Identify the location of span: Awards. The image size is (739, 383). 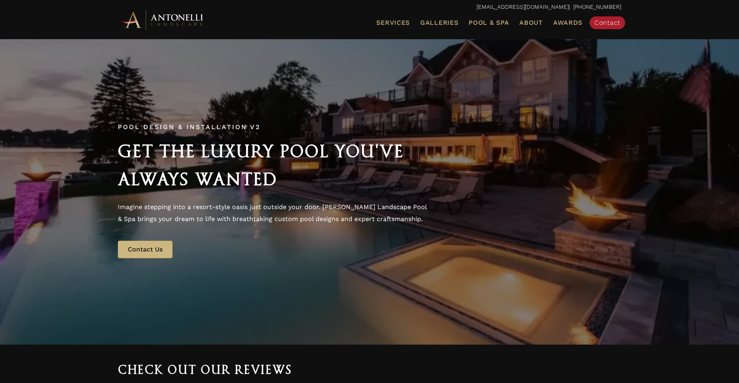
(568, 22).